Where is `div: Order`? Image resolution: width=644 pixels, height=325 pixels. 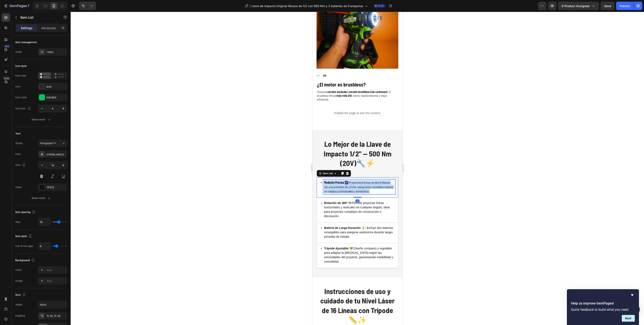
div: Order is located at coordinates (19, 52).